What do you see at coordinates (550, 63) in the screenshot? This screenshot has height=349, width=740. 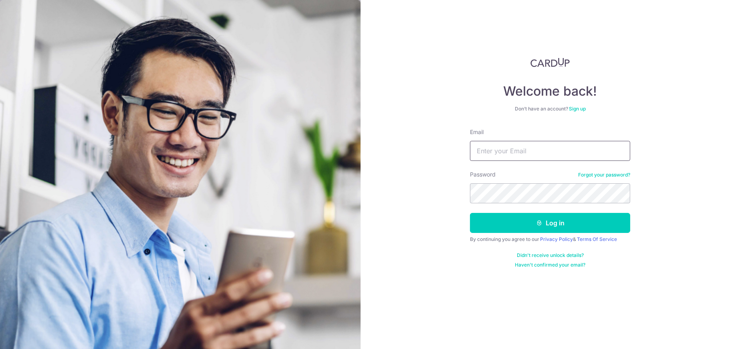 I see `img: CardUp Logo` at bounding box center [550, 63].